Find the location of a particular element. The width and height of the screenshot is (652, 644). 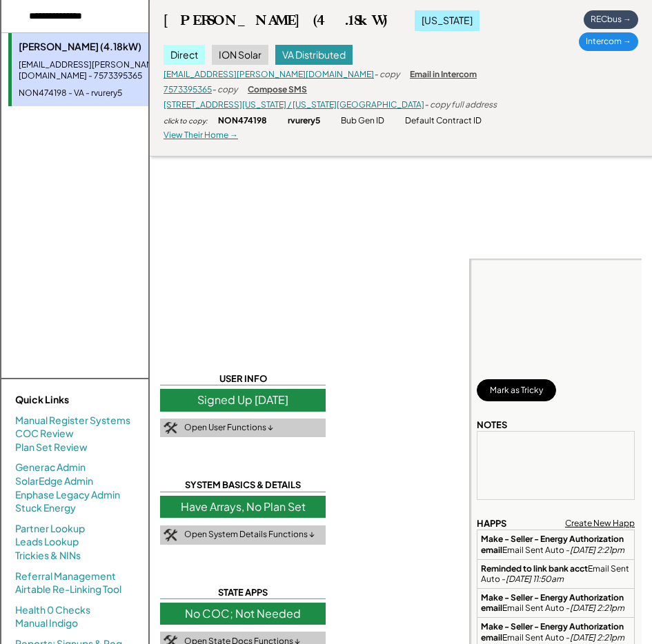

div: View Their Home → is located at coordinates (200, 135).